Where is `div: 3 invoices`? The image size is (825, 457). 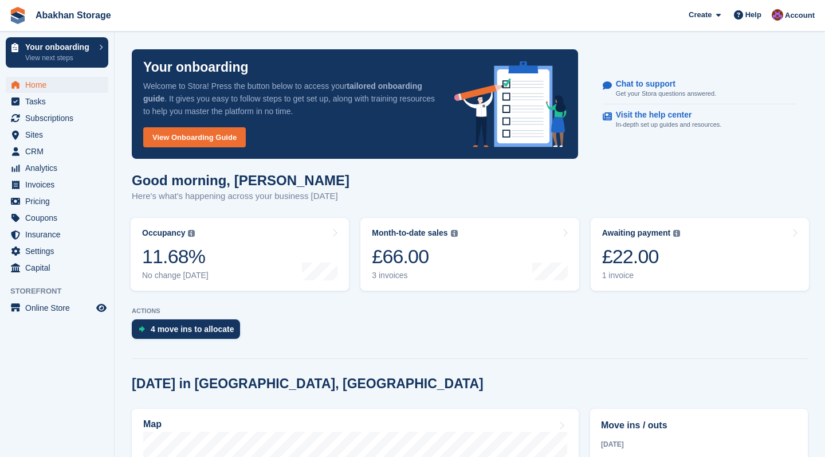 div: 3 invoices is located at coordinates (414, 275).